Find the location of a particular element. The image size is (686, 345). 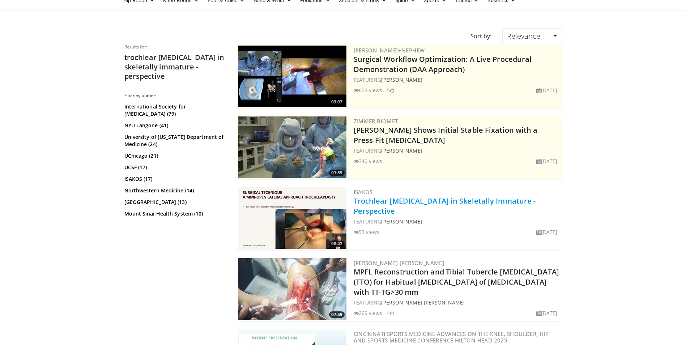

a: 09:07 is located at coordinates (292, 76).